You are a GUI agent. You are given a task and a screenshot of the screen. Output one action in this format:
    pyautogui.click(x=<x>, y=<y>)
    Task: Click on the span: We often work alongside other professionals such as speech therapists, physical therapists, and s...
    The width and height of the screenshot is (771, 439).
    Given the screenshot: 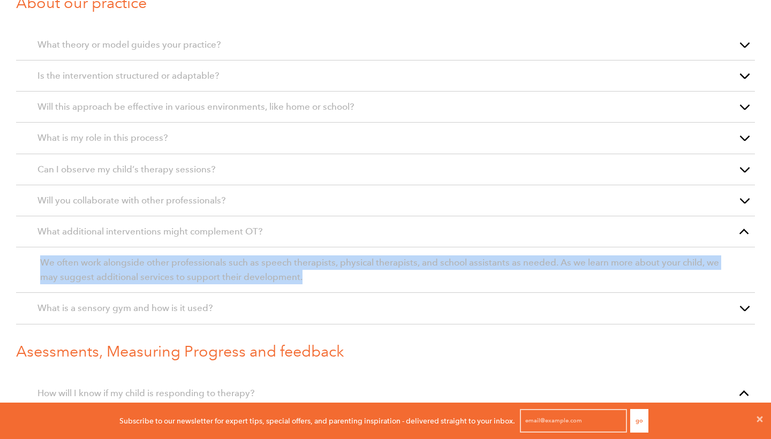 What is the action you would take?
    pyautogui.click(x=379, y=270)
    